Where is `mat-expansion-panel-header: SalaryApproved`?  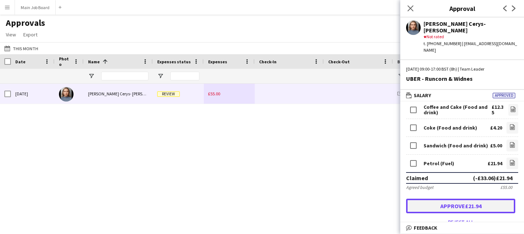 mat-expansion-panel-header: SalaryApproved is located at coordinates (462, 95).